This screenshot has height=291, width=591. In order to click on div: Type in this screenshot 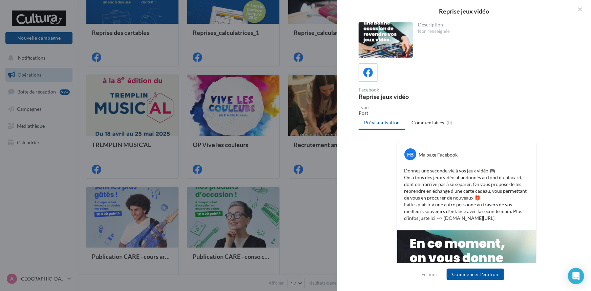, I will do `click(467, 107)`.